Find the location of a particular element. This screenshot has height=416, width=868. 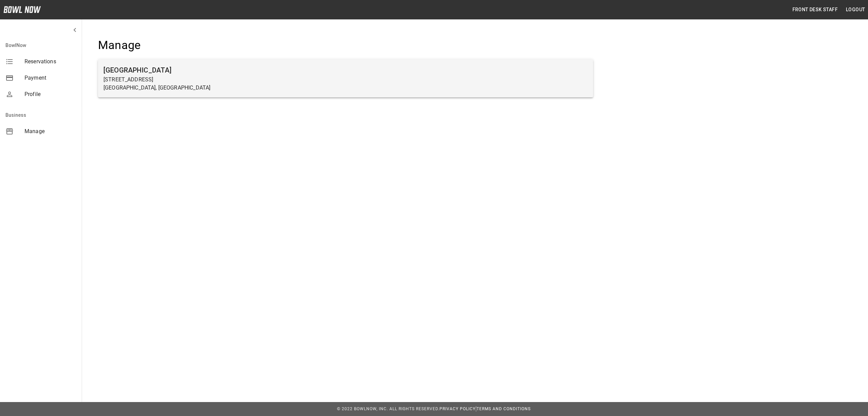

span: © 2022 BowlNow, Inc. All Rights Reserved. is located at coordinates (388, 409).